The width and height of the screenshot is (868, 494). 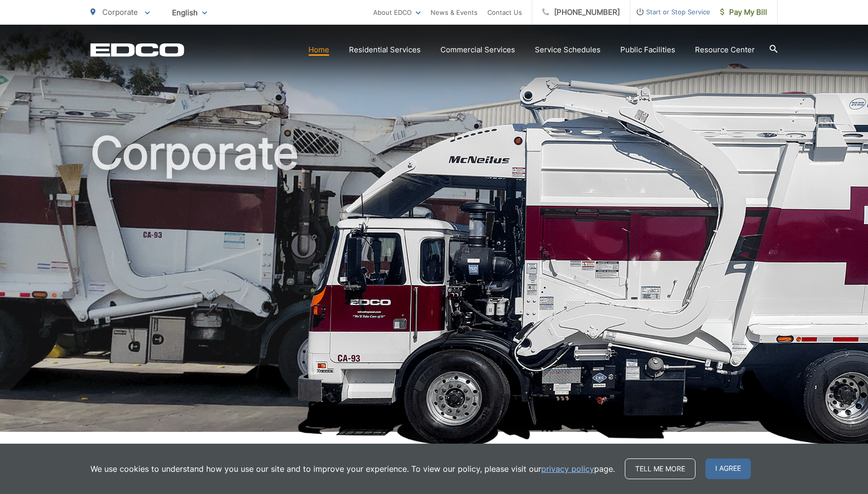 I want to click on a: EDCD logo. Return to the homepage., so click(x=137, y=50).